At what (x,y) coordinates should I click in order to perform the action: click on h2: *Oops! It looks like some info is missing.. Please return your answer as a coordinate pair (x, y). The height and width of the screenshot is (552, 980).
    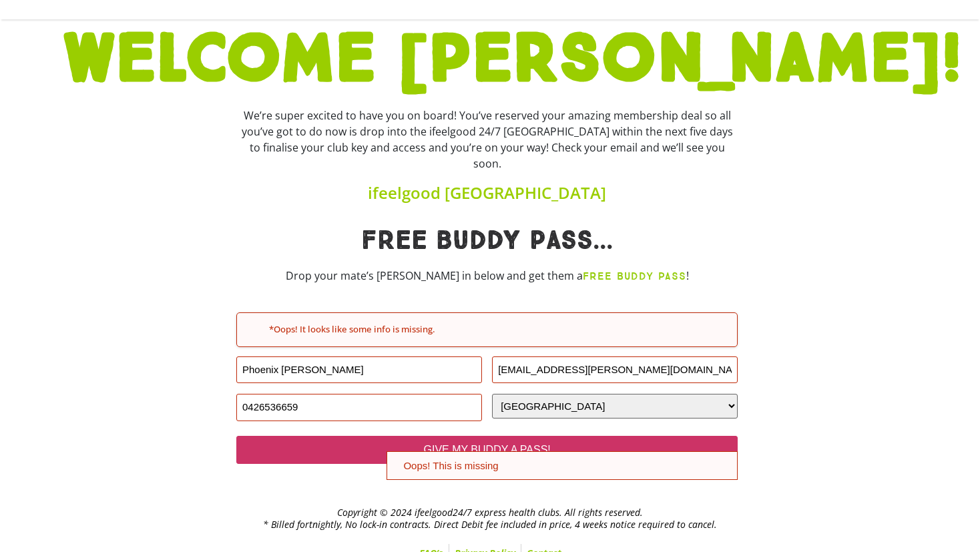
    Looking at the image, I should click on (497, 329).